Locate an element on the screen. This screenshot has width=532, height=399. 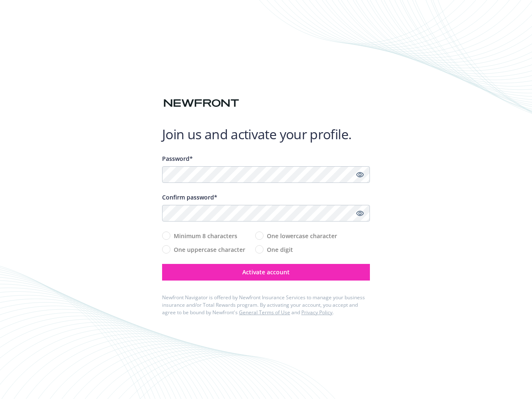
span: Minimum 8 characters is located at coordinates (205, 236).